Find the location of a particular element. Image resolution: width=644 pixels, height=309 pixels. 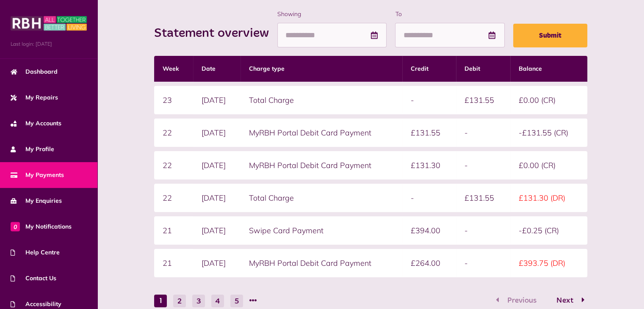

th: Credit is located at coordinates (429, 68).